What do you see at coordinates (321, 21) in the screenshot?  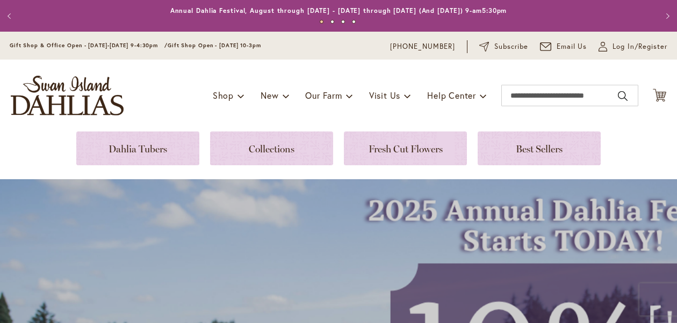 I see `button: 1 of 4` at bounding box center [321, 21].